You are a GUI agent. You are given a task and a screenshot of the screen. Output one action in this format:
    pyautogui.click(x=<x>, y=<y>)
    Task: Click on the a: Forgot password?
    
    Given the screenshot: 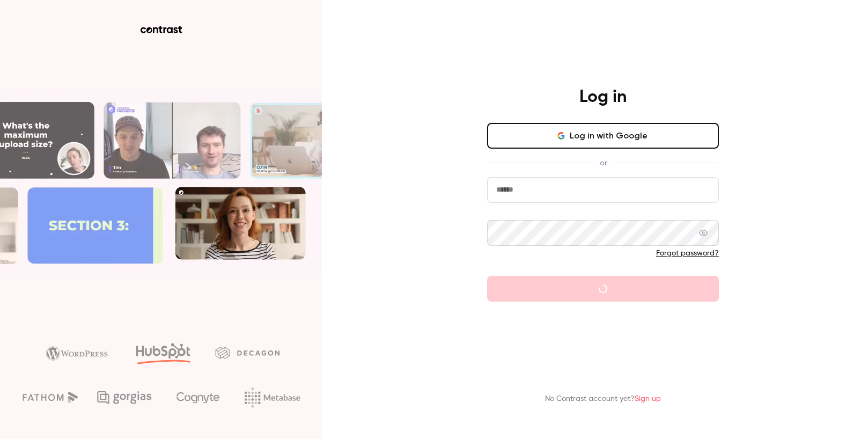 What is the action you would take?
    pyautogui.click(x=687, y=253)
    